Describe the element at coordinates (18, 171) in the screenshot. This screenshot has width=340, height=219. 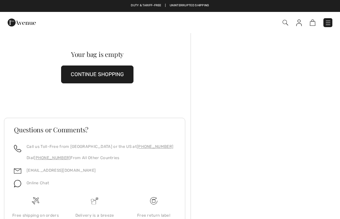
I see `img: email` at that location.